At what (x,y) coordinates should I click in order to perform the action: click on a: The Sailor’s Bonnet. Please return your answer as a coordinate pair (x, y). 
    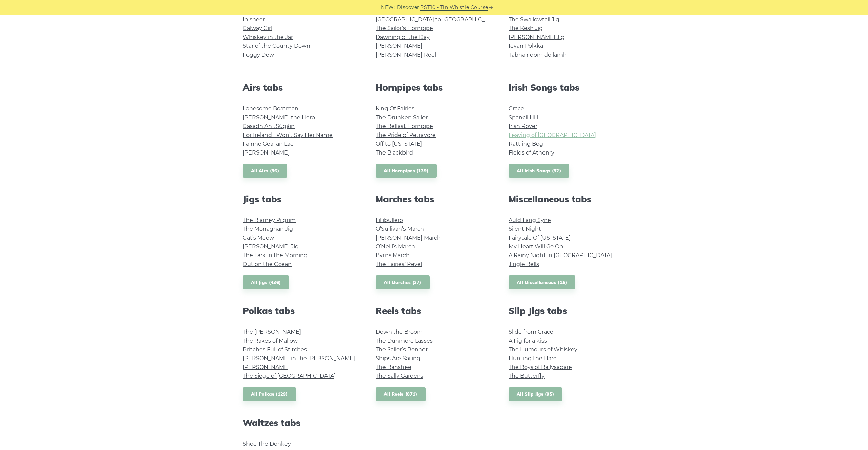
    Looking at the image, I should click on (402, 349).